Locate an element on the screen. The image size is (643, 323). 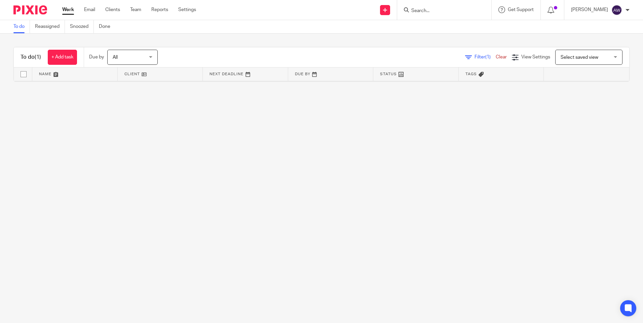
a: Reassigned is located at coordinates (50, 27).